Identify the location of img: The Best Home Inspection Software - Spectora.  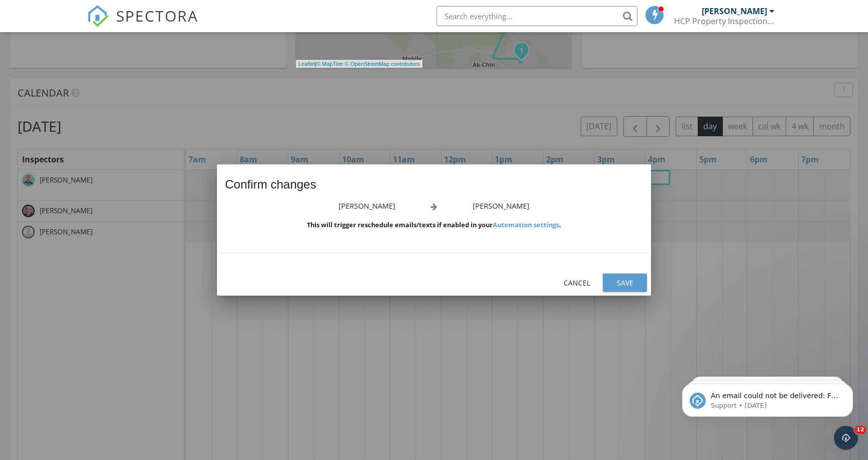
(98, 16).